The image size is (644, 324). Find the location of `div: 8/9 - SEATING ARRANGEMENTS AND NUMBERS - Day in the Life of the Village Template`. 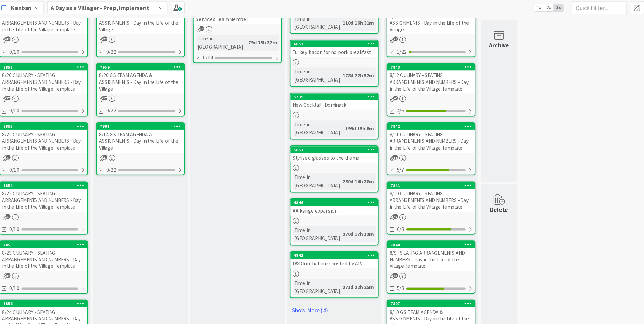

div: 8/9 - SEATING ARRANGEMENTS AND NUMBERS - Day in the Life of the Village Template is located at coordinates (417, 239).